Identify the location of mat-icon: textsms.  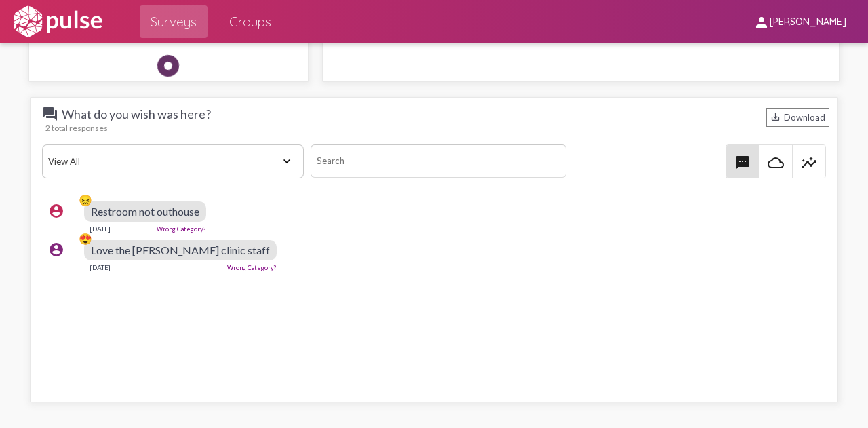
(743, 162).